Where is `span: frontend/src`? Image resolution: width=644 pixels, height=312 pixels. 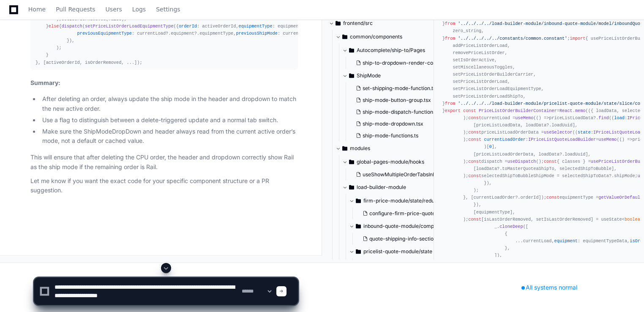 span: frontend/src is located at coordinates (358, 23).